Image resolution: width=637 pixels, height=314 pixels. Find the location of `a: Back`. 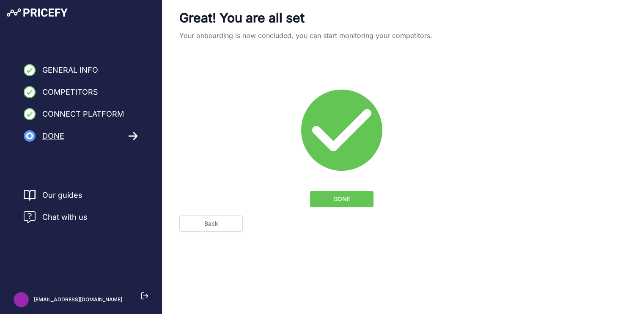

a: Back is located at coordinates (211, 224).